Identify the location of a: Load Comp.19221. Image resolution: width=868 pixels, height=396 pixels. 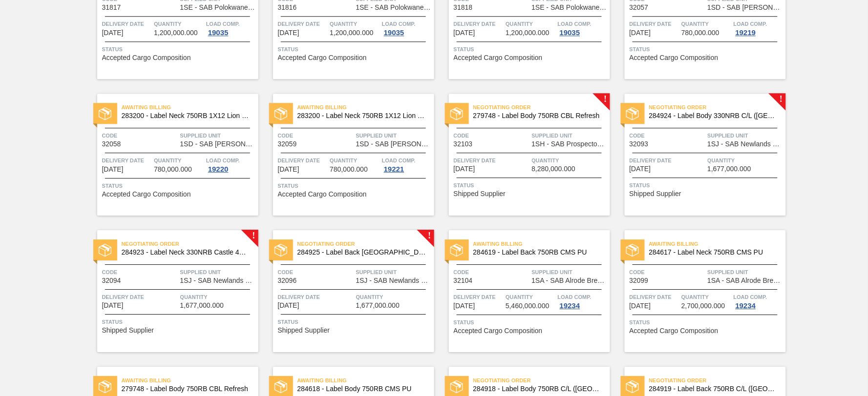
(407, 165).